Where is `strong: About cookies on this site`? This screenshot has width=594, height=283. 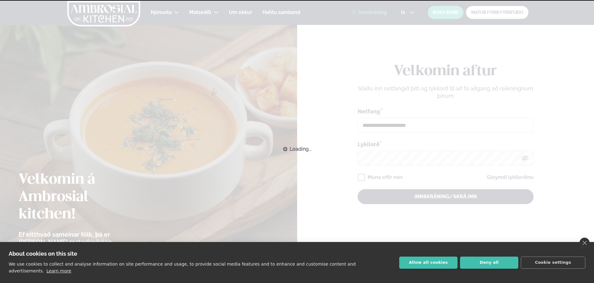 strong: About cookies on this site is located at coordinates (43, 253).